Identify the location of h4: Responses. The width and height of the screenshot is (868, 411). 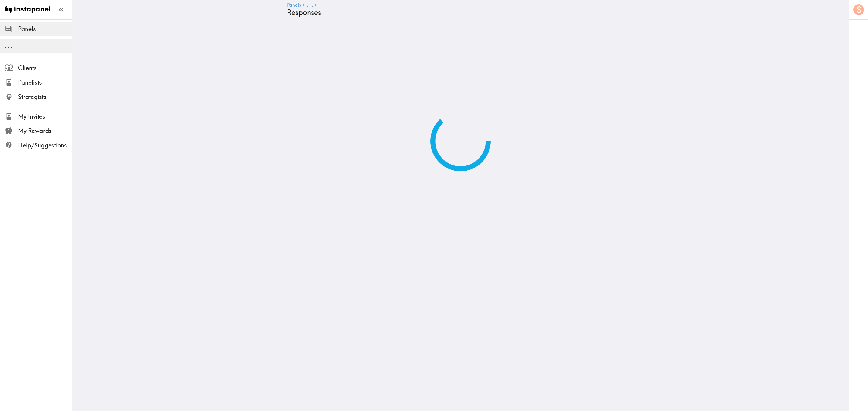
(458, 13).